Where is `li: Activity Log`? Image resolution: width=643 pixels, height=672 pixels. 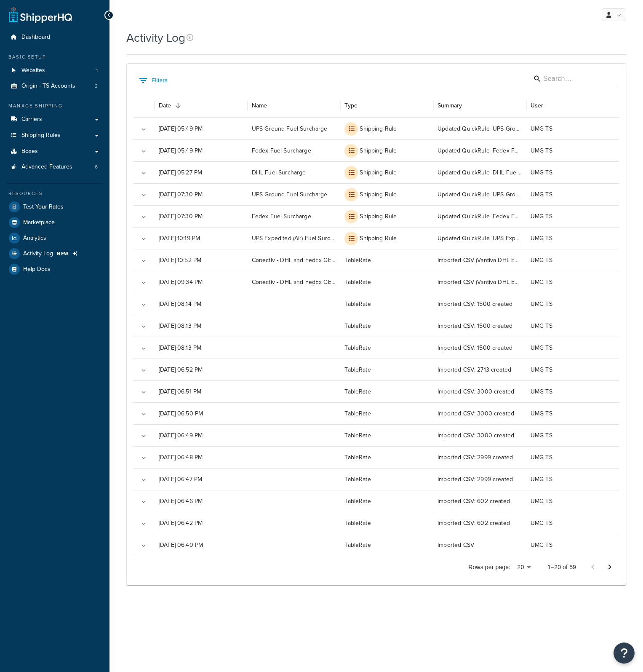
li: Activity Log is located at coordinates (55, 253).